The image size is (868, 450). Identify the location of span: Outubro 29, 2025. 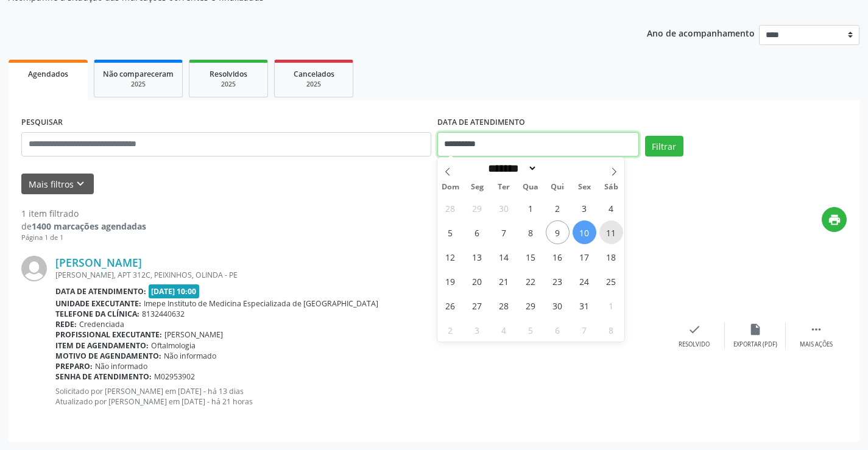
(530, 305).